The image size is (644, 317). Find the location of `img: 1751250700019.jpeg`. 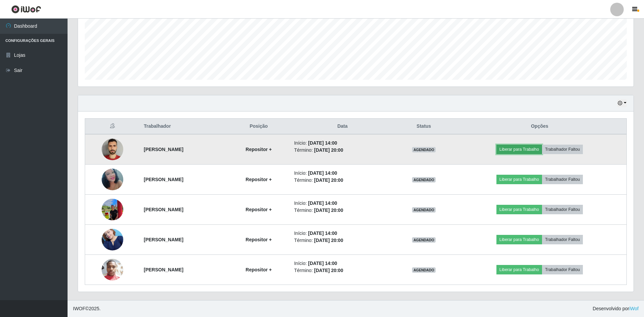

img: 1751250700019.jpeg is located at coordinates (113, 209).